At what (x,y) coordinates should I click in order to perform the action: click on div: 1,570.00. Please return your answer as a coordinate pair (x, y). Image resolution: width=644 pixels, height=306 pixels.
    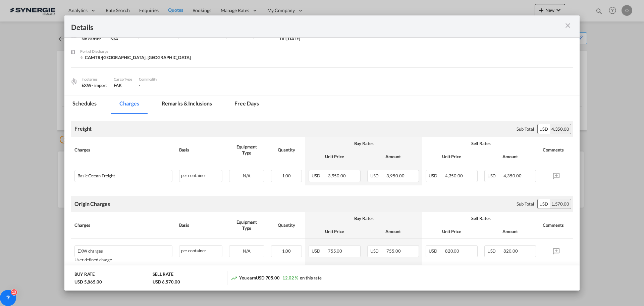
    Looking at the image, I should click on (560, 204).